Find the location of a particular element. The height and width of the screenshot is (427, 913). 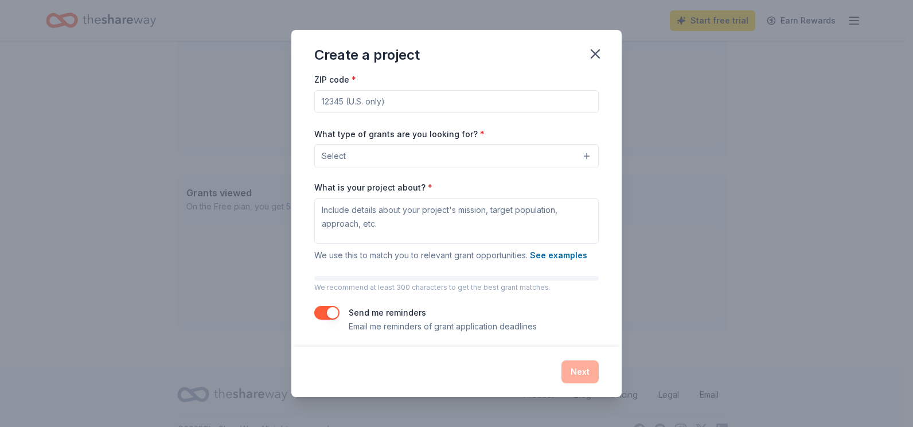

span: Select is located at coordinates (334, 156).